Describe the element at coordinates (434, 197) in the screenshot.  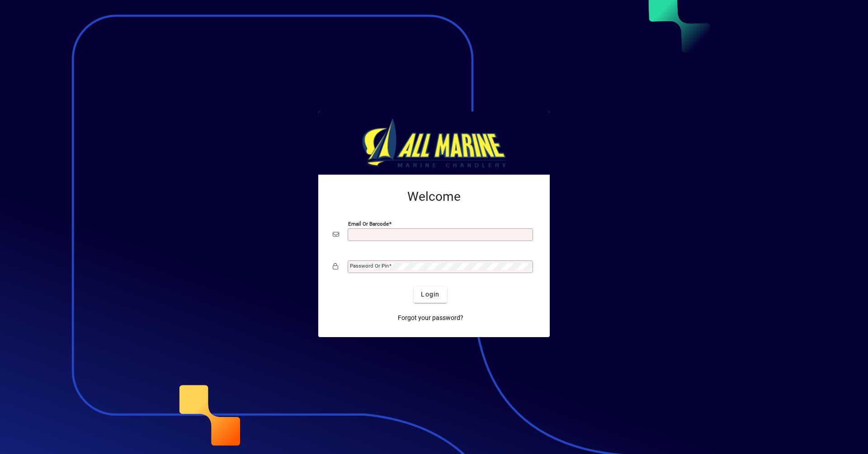
I see `h2: Welcome` at that location.